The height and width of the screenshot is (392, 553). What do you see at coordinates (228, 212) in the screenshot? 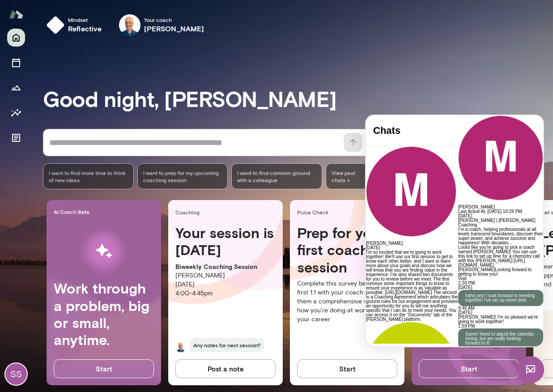
I see `span: Coaching` at bounding box center [228, 212].